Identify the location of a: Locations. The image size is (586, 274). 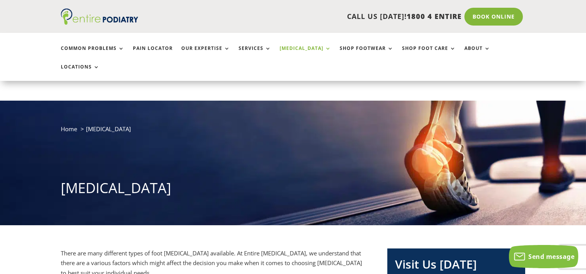
(80, 72).